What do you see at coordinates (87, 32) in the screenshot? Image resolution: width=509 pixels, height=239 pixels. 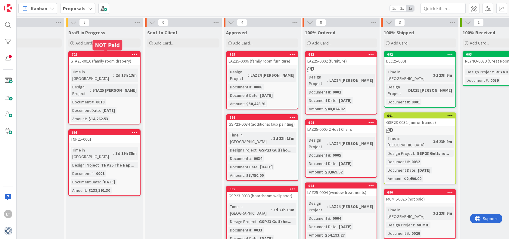 I see `span: Draft in Progress` at bounding box center [87, 32].